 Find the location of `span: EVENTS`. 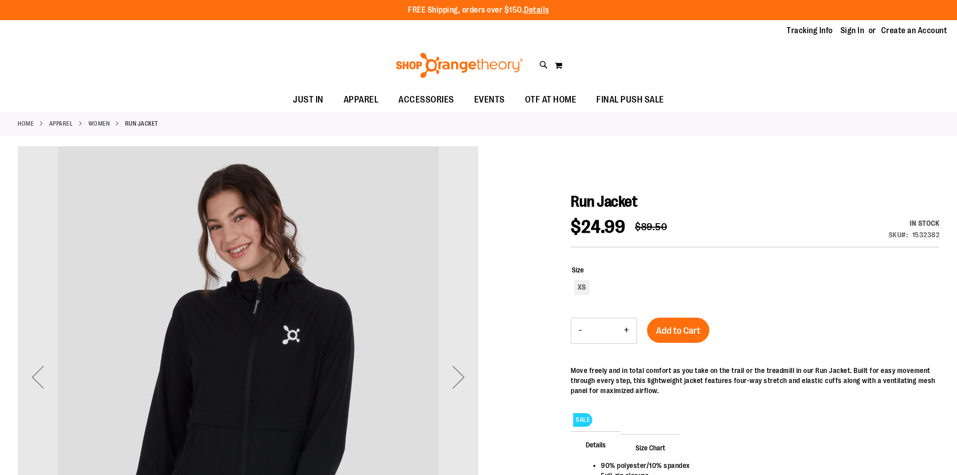

span: EVENTS is located at coordinates (490, 100).